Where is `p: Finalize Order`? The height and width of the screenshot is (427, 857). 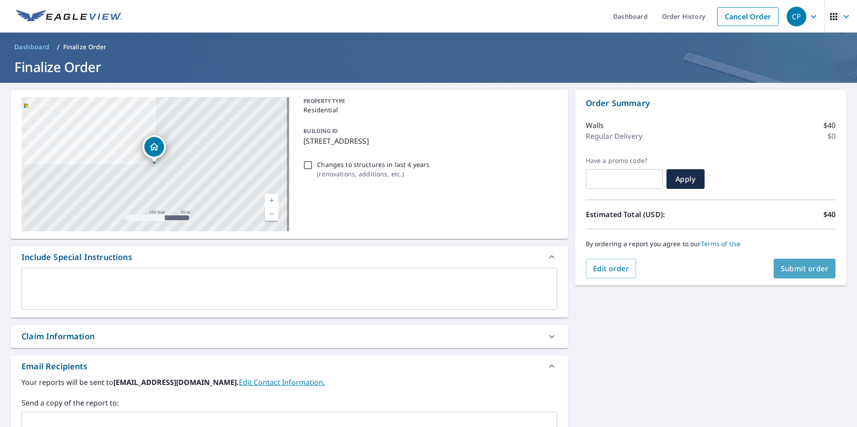
p: Finalize Order is located at coordinates (85, 47).